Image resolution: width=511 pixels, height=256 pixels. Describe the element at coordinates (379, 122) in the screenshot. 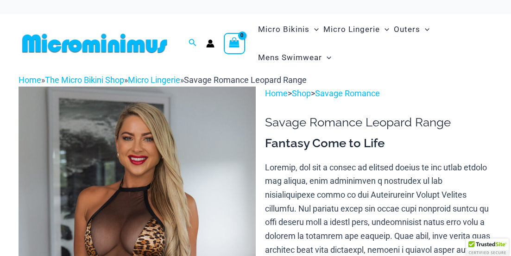

I see `h1: Savage Romance Leopard Range` at that location.